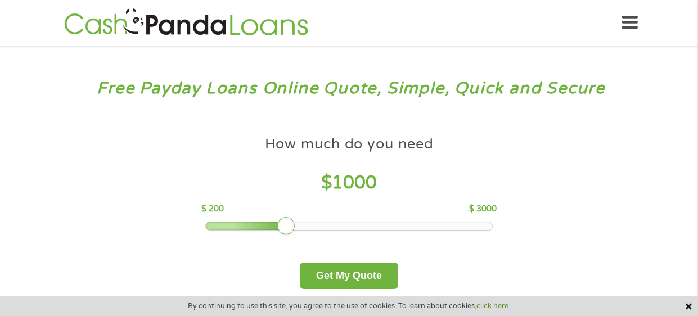 The height and width of the screenshot is (316, 698). I want to click on h3: Free Payday Loans Online Quote, Simple, Quick and Secure, so click(349, 88).